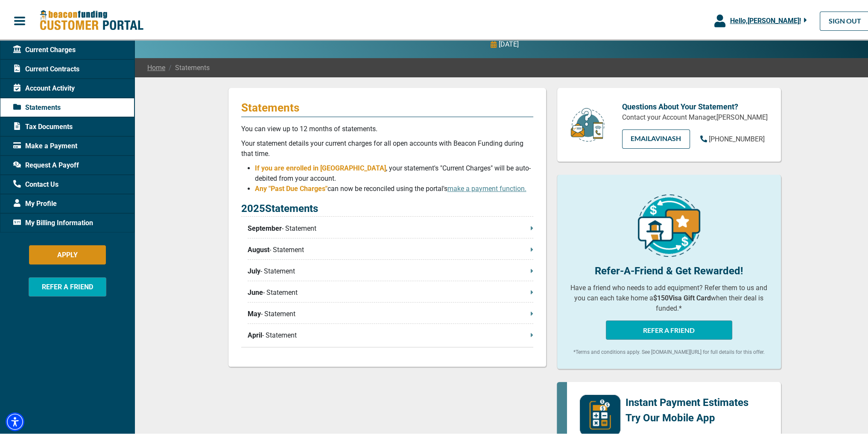 The image size is (868, 435). Describe the element at coordinates (669, 296) in the screenshot. I see `p: Have a friend who needs to add equipment? Refer them to us and you can each take home a when thei...` at that location.